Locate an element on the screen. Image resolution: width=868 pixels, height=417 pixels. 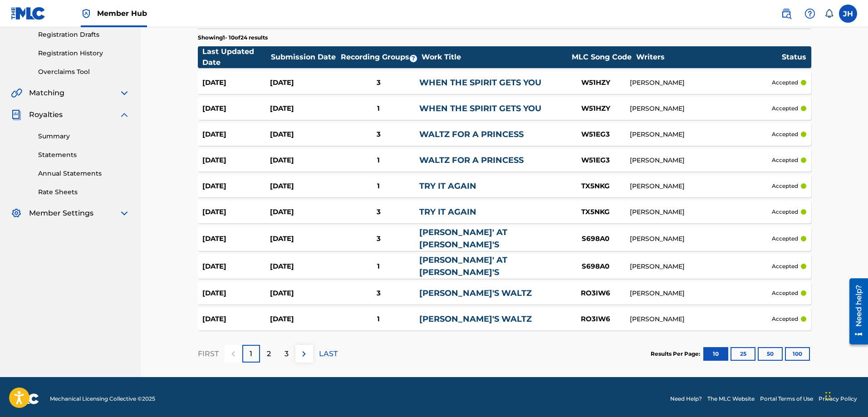
a: Registration History is located at coordinates (84, 53).